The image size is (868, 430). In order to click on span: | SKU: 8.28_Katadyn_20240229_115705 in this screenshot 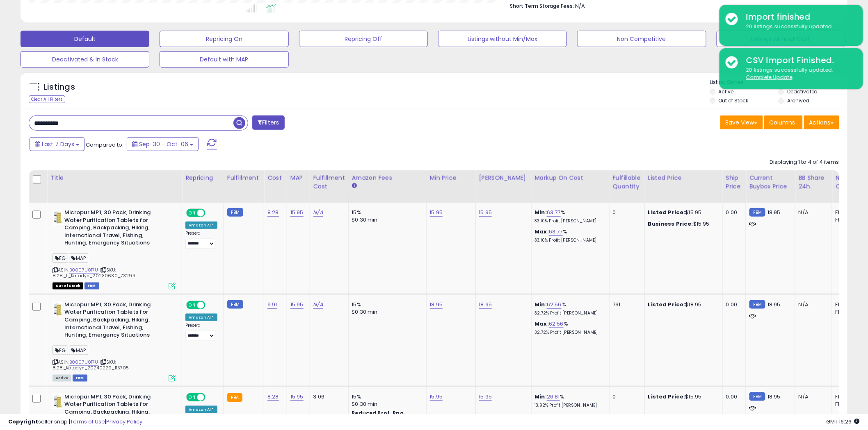, I will do `click(90, 365)`.